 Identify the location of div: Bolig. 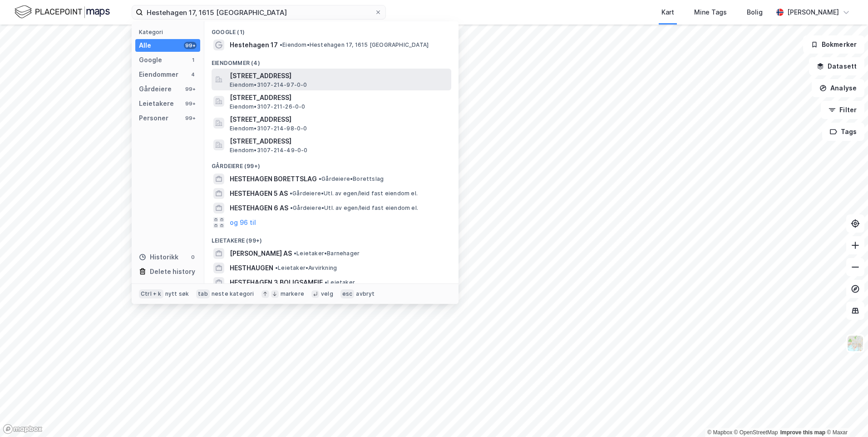
(754, 12).